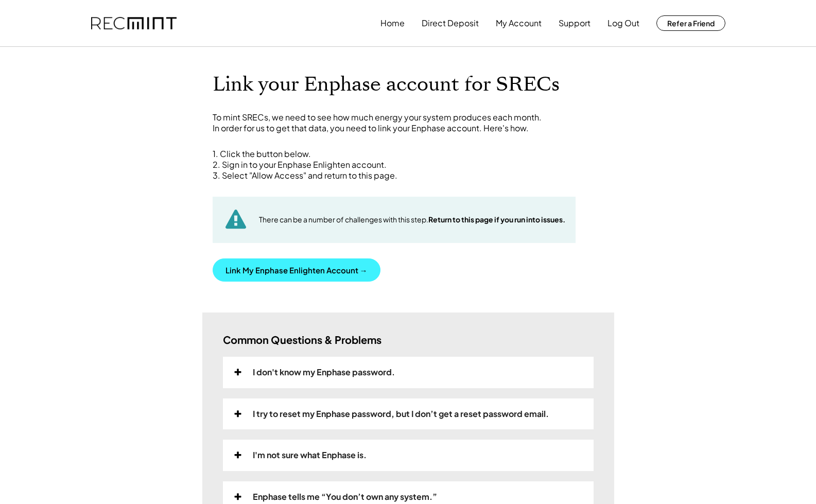  Describe the element at coordinates (134, 23) in the screenshot. I see `img: recmint-logotype%403x.png` at that location.